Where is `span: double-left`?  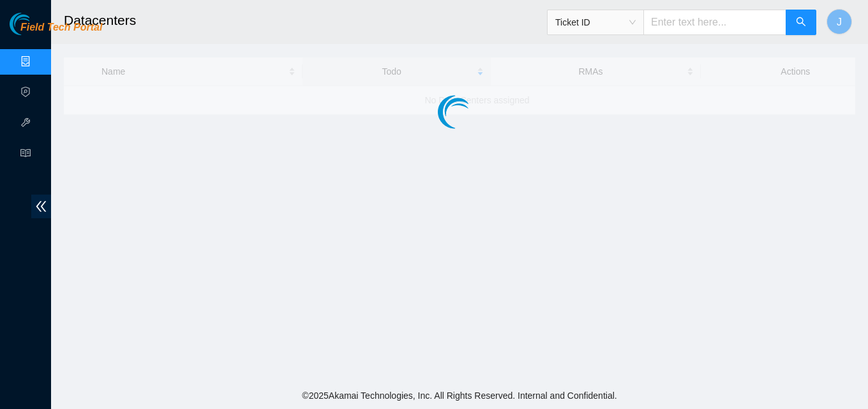 span: double-left is located at coordinates (41, 206).